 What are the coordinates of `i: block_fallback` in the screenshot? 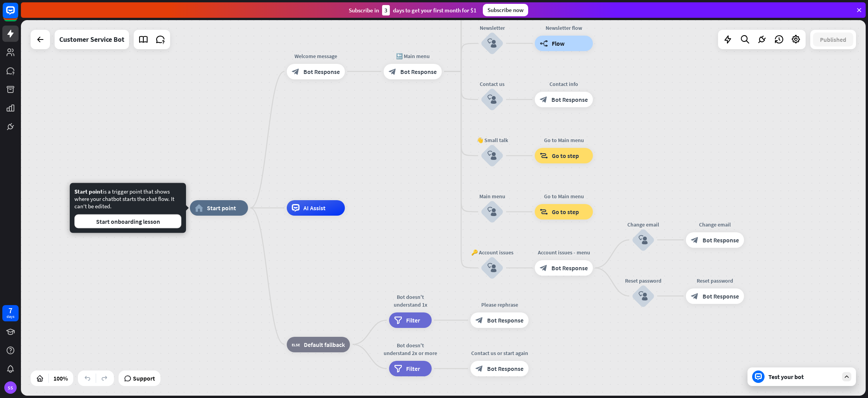 It's located at (296, 345).